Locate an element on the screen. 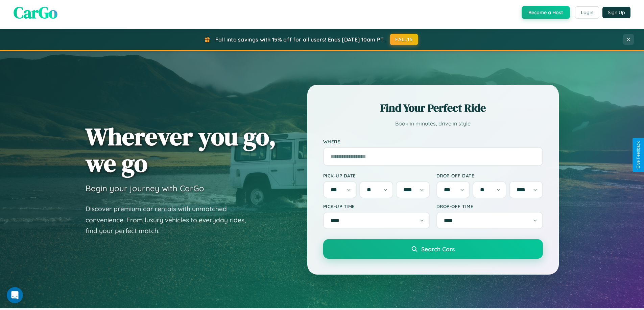  button: Search Cars is located at coordinates (433, 249).